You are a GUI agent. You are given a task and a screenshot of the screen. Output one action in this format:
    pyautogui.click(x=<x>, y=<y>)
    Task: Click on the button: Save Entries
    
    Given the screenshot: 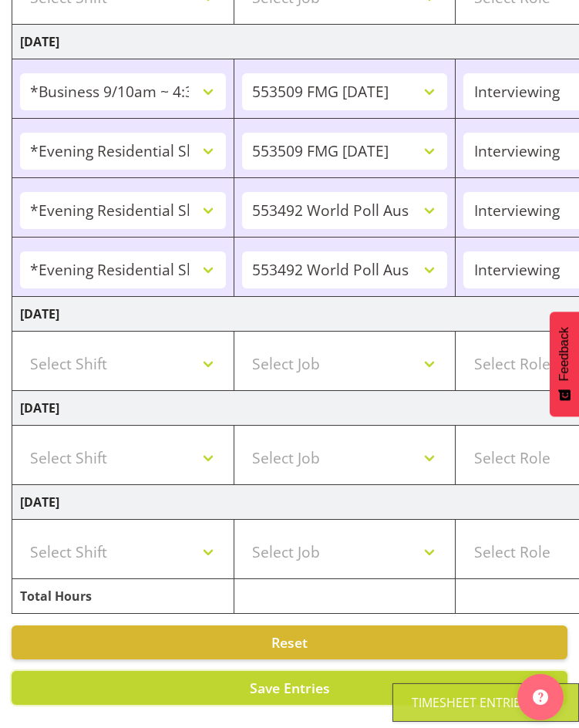 What is the action you would take?
    pyautogui.click(x=289, y=688)
    